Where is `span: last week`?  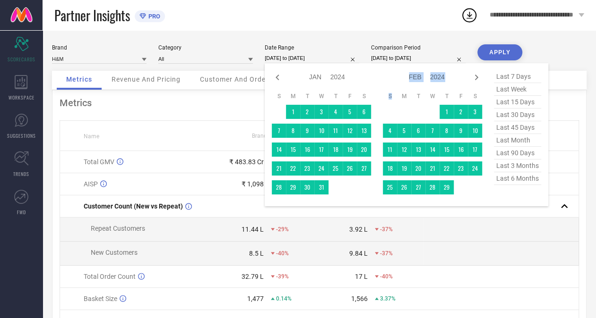 span: last week is located at coordinates (517, 89).